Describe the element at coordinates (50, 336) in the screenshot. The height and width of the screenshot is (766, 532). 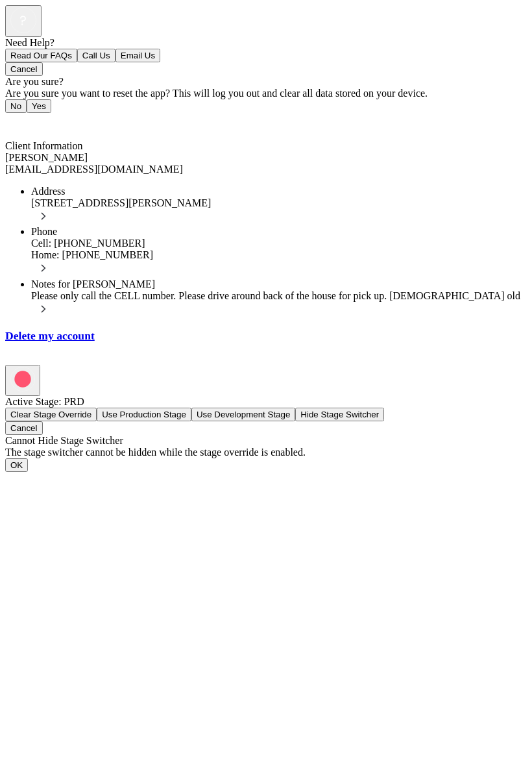
I see `a: Delete my account` at that location.